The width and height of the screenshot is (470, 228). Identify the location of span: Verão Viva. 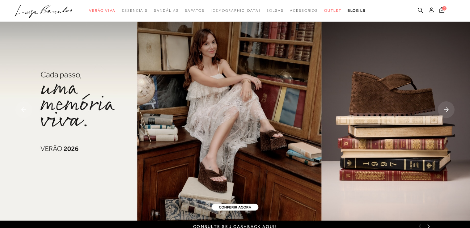
(102, 11).